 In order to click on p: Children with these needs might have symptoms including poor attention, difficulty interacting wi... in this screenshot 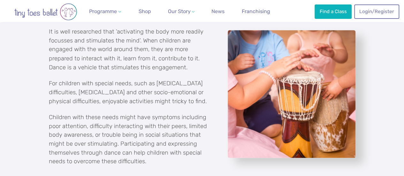, I will do `click(130, 139)`.